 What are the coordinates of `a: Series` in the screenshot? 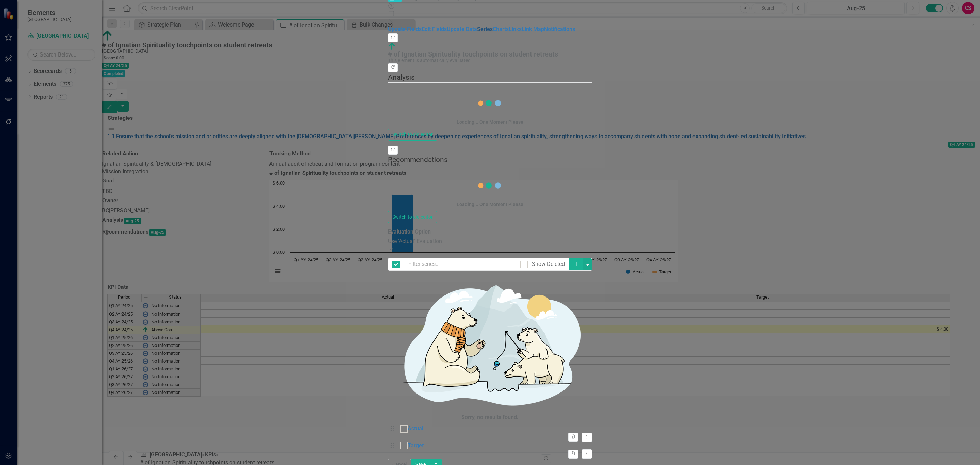 It's located at (485, 29).